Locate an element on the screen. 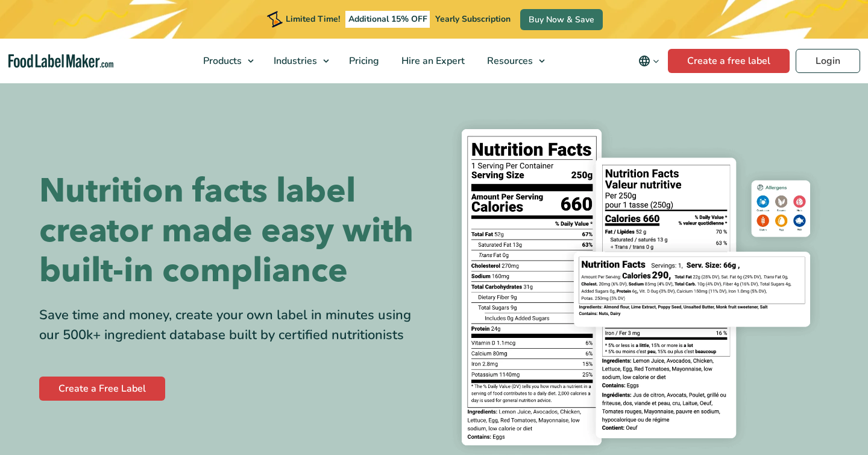 This screenshot has height=455, width=868. span: Hire an Expert is located at coordinates (432, 61).